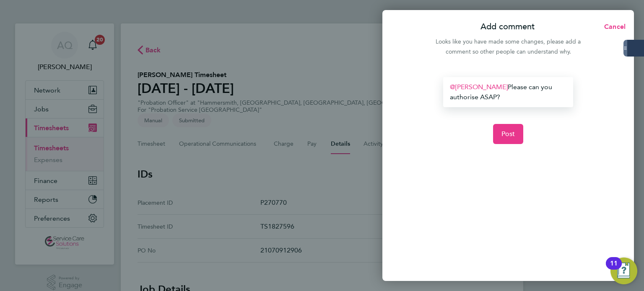  I want to click on div: 11, so click(614, 269).